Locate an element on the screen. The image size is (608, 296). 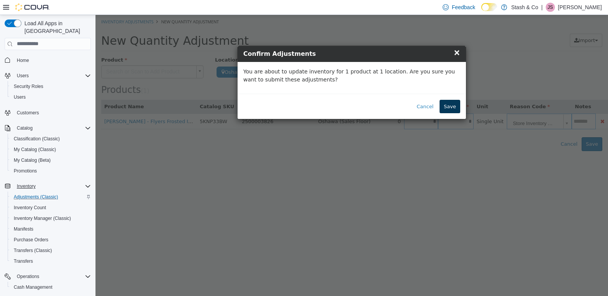
button: My Catalog (Classic) is located at coordinates (51, 149).